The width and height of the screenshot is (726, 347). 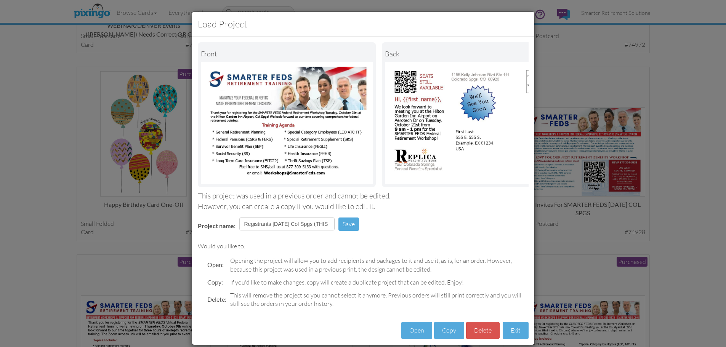 What do you see at coordinates (215, 264) in the screenshot?
I see `span: Open:` at bounding box center [215, 264].